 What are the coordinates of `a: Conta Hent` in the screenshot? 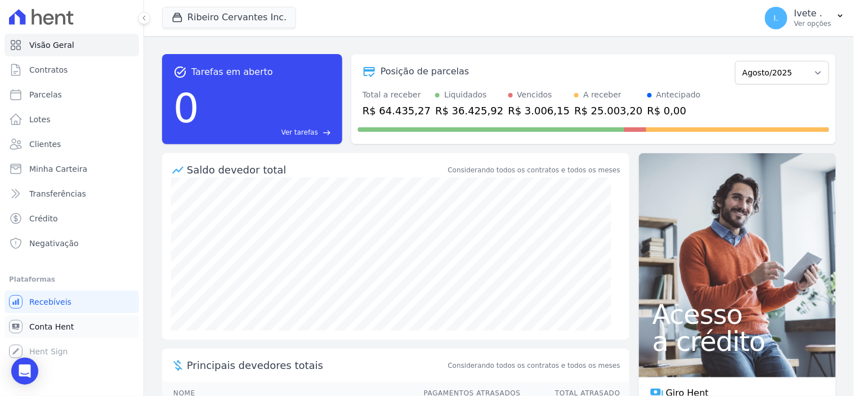 It's located at (72, 327).